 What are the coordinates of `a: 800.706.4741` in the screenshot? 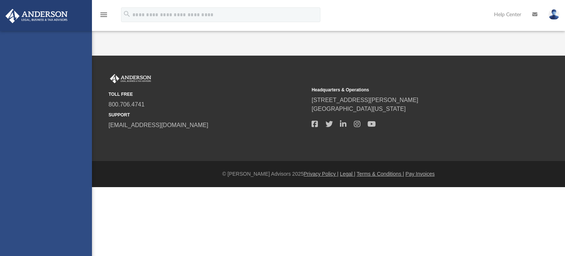 It's located at (126, 104).